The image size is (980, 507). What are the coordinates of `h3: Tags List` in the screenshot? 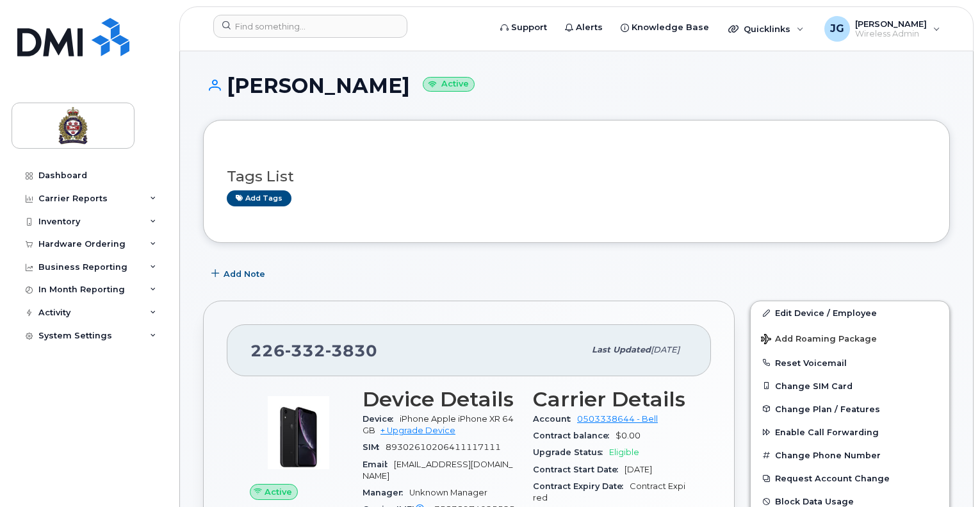 It's located at (576, 176).